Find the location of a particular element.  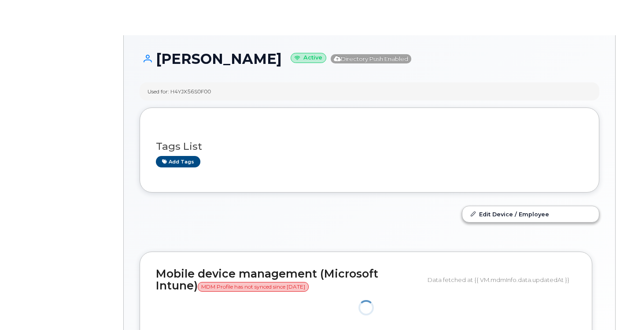

a: Edit Device / Employee is located at coordinates (531, 214).